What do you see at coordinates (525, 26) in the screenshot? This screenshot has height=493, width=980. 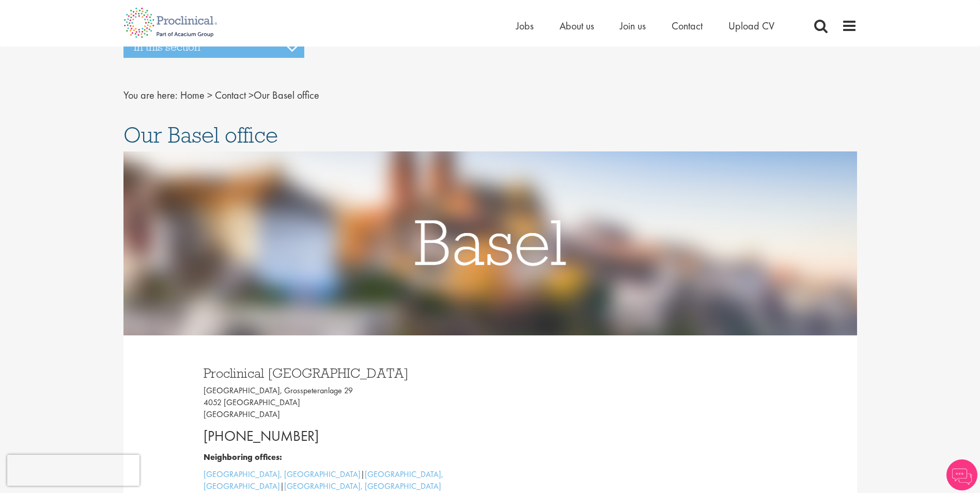 I see `span: Jobs` at bounding box center [525, 26].